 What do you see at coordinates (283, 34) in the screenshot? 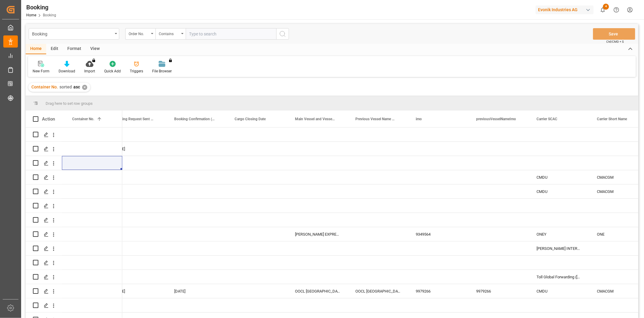
I see `button: search button` at bounding box center [283, 34].